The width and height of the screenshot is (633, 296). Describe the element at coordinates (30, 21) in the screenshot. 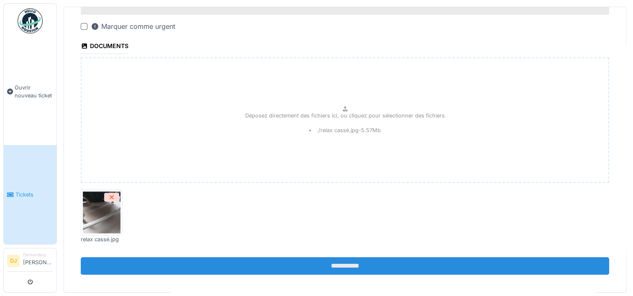

I see `img: Badge_color-CXgf-gQk.svg` at that location.